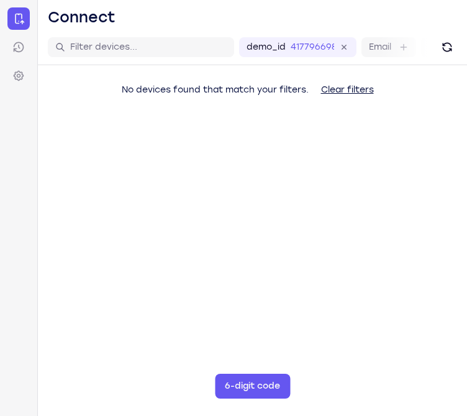 The image size is (467, 416). I want to click on a: Settings, so click(19, 76).